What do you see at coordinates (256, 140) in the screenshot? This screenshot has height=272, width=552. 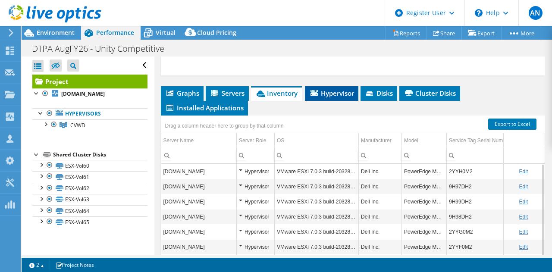 I see `td: Server Role Column` at bounding box center [256, 140].